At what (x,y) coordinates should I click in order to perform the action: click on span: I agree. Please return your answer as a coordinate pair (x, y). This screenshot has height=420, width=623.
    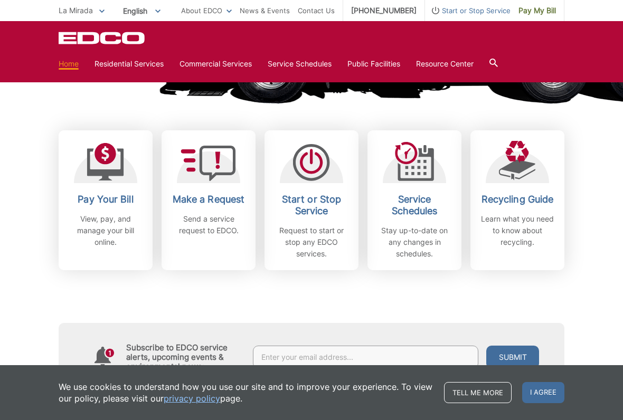
    Looking at the image, I should click on (543, 393).